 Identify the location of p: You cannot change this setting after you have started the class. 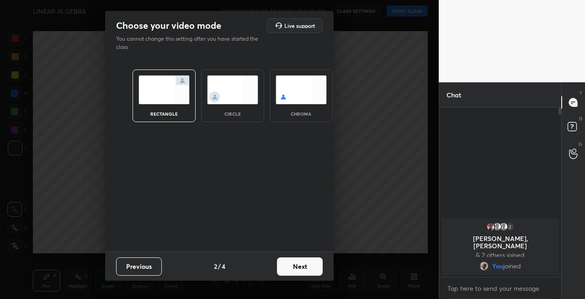
(190, 43).